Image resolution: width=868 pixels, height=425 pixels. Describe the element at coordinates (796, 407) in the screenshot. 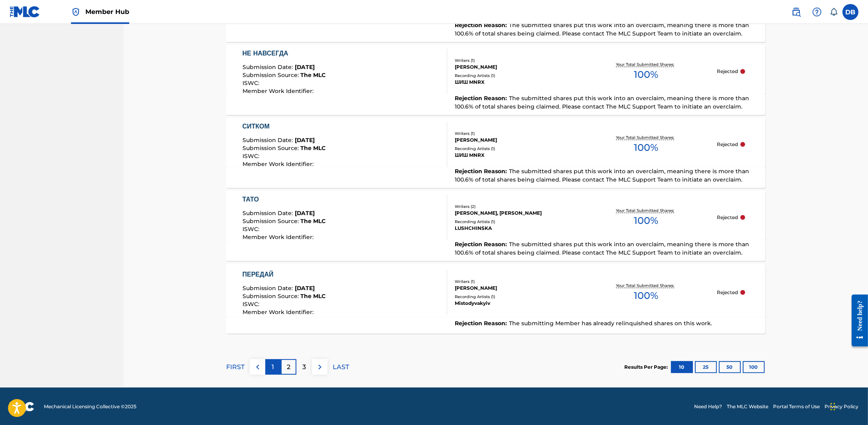

I see `a: Portal Terms of Use` at that location.